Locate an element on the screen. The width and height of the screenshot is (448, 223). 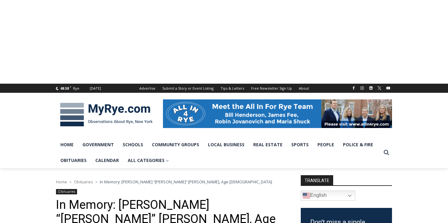
strong: TRANSLATE is located at coordinates (317, 180).